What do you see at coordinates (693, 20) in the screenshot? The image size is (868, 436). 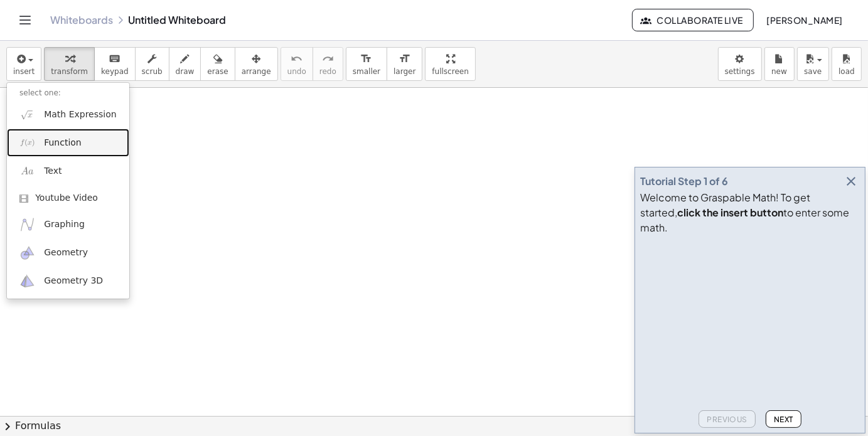 I see `span: Collaborate Live` at bounding box center [693, 20].